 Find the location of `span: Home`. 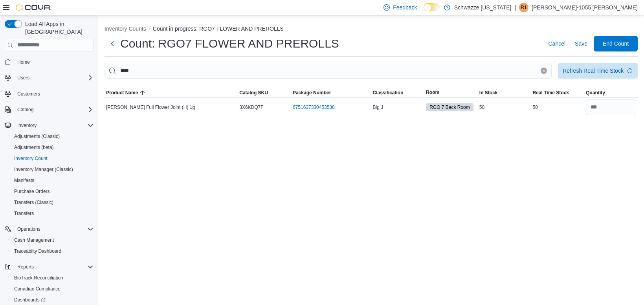

span: Home is located at coordinates (54, 62).